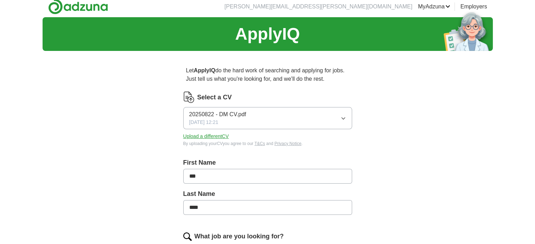 Image resolution: width=535 pixels, height=244 pixels. What do you see at coordinates (267, 34) in the screenshot?
I see `h1: ApplyIQ` at bounding box center [267, 34].